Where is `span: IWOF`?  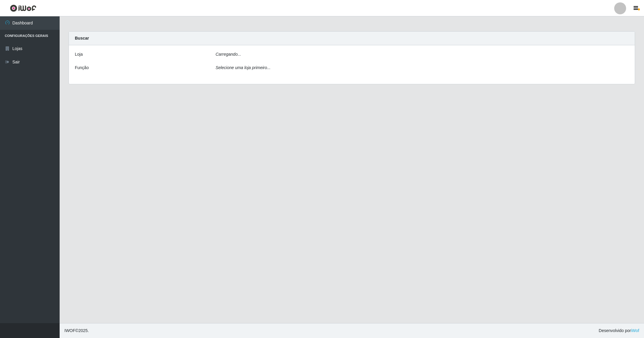
span: IWOF is located at coordinates (70, 330).